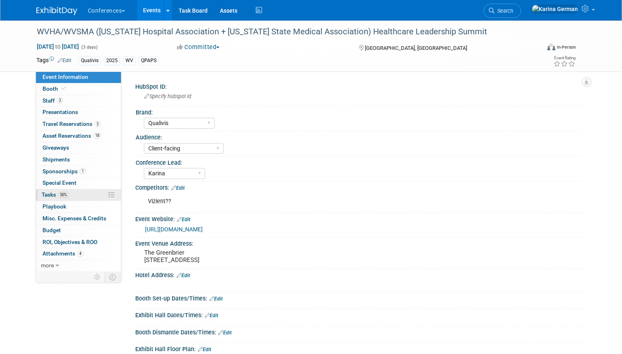  Describe the element at coordinates (129, 61) in the screenshot. I see `div: WV` at that location.